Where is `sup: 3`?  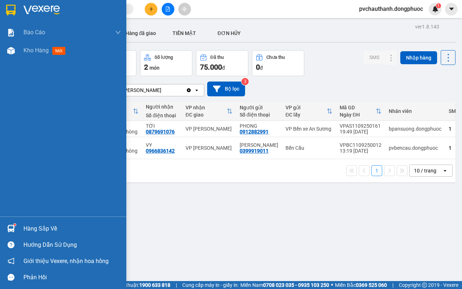
sup: 3 is located at coordinates (245, 82).